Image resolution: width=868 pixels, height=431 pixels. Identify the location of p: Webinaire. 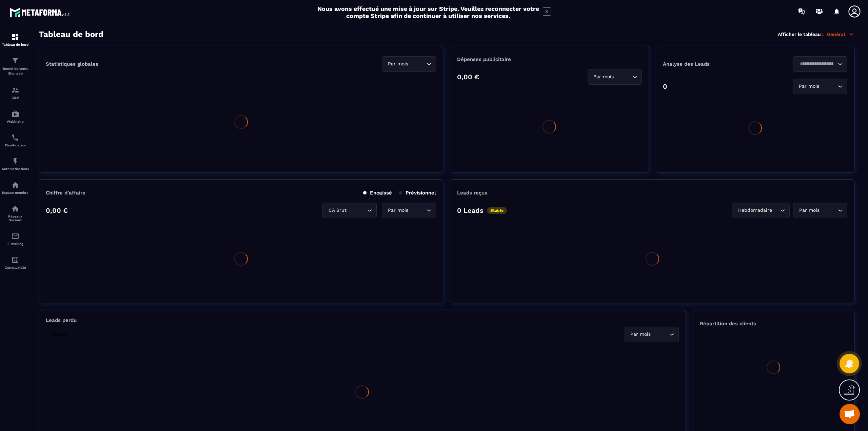
(15, 121).